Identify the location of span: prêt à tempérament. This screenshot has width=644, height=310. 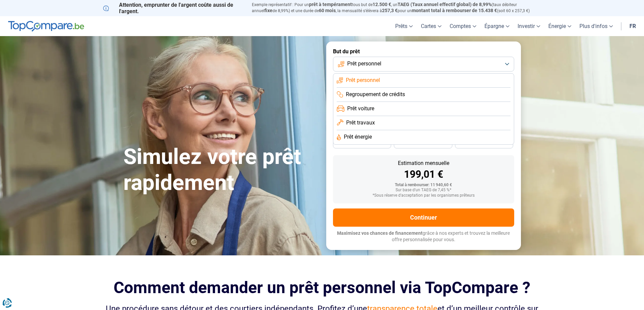
(330, 4).